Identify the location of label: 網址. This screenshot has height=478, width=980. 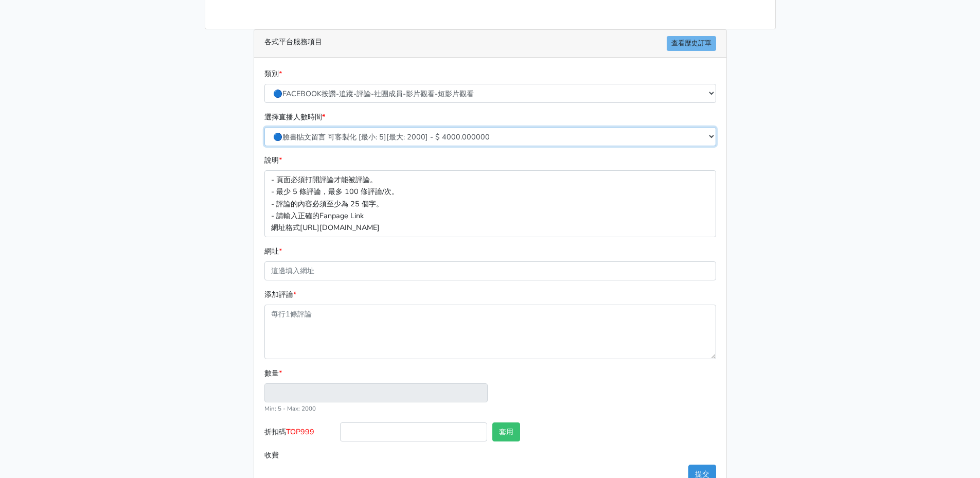
(273, 251).